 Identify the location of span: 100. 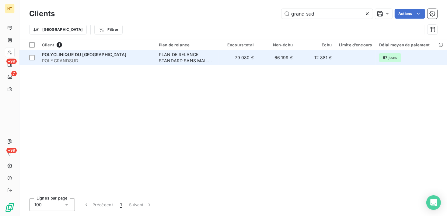
(38, 204).